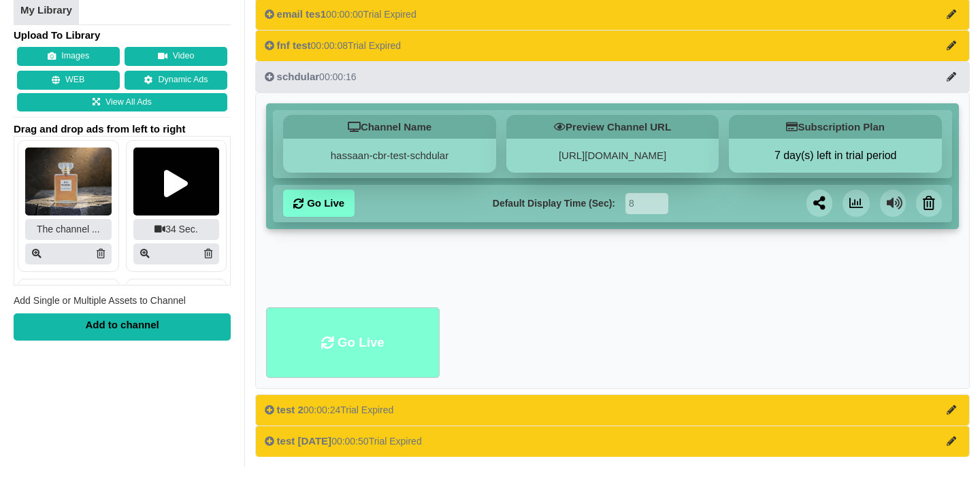  What do you see at coordinates (389, 126) in the screenshot?
I see `h5: Channel Name` at bounding box center [389, 126].